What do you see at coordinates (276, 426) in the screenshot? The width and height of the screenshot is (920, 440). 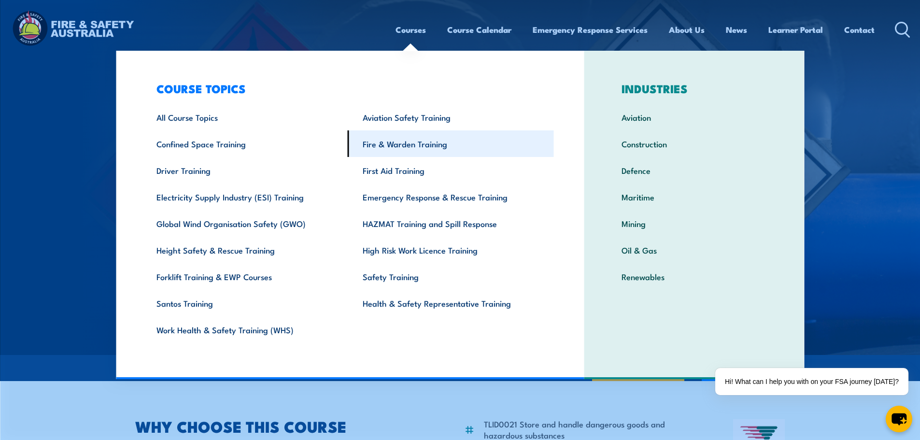 I see `h2: WHY CHOOSE THIS COURSE` at bounding box center [276, 426].